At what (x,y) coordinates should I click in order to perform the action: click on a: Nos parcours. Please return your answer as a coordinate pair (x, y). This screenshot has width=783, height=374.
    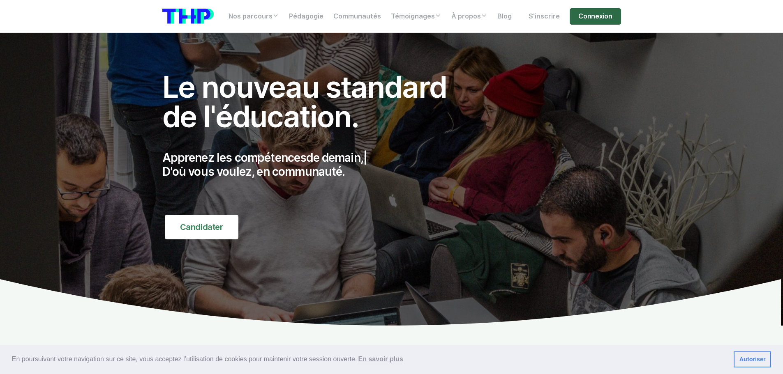
    Looking at the image, I should click on (254, 16).